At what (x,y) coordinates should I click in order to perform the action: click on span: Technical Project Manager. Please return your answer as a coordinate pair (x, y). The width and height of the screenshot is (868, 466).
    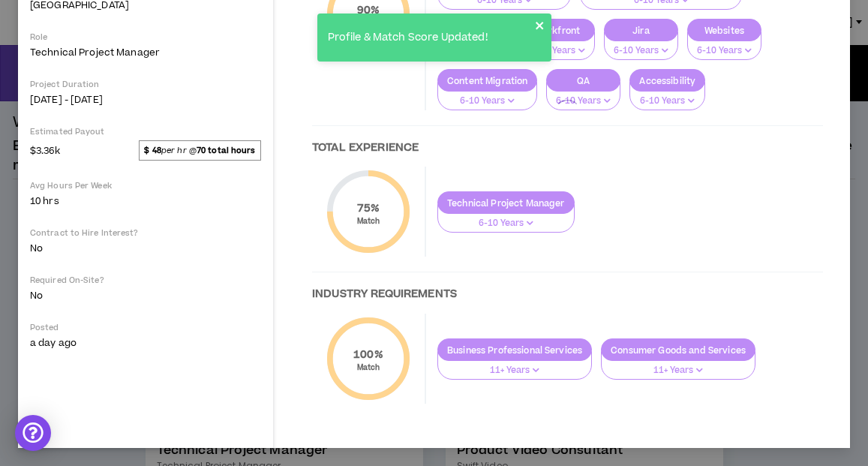
    Looking at the image, I should click on (95, 53).